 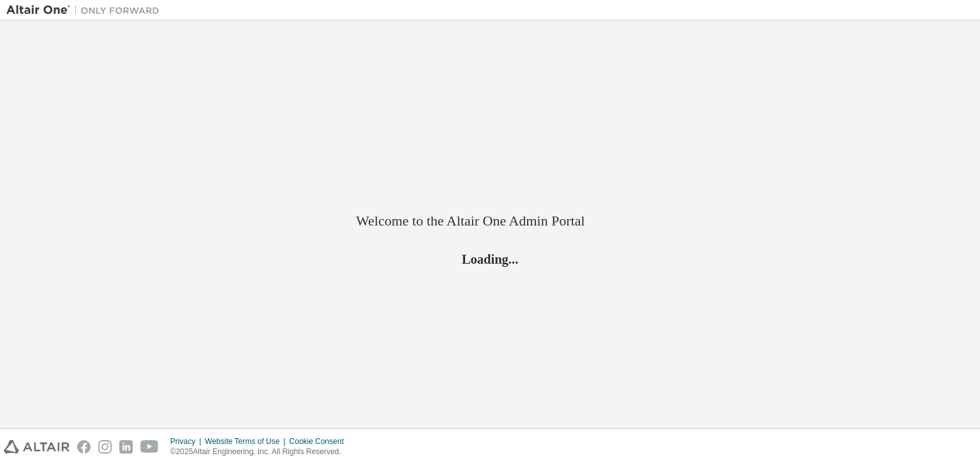 I want to click on img: Altair One, so click(x=86, y=10).